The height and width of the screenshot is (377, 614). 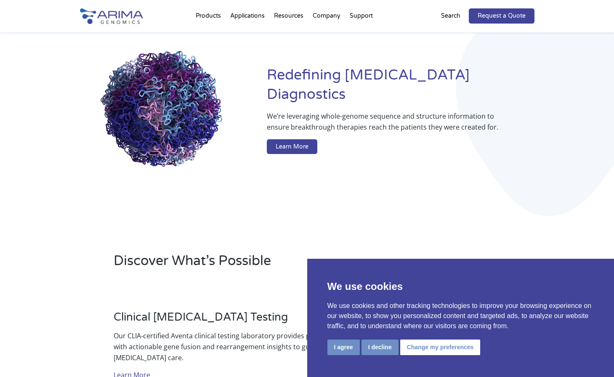 What do you see at coordinates (461, 287) in the screenshot?
I see `p: We use cookies` at bounding box center [461, 287].